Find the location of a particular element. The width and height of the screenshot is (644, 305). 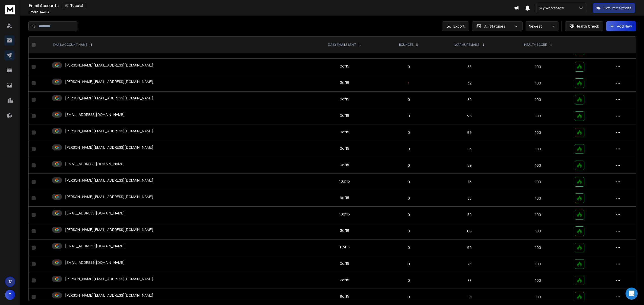

td: 32 is located at coordinates (470, 83).